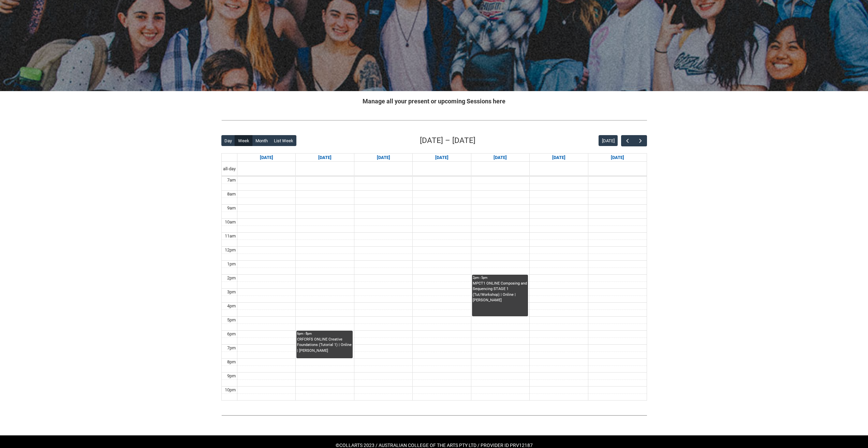 The image size is (868, 448). Describe the element at coordinates (442, 157) in the screenshot. I see `a: Go to September 17, 2025` at that location.